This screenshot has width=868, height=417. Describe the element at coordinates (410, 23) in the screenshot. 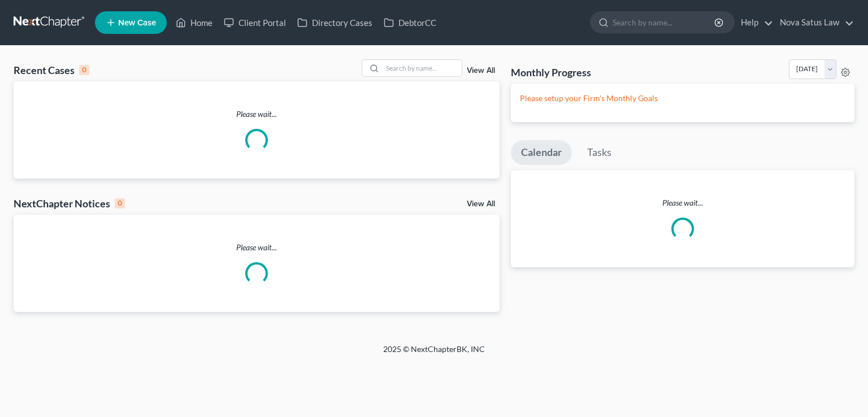

I see `a: DebtorCC` at that location.